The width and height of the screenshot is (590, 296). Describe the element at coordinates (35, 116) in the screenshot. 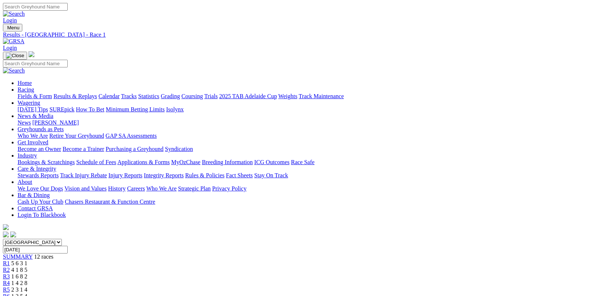

I see `a: News & Media` at that location.